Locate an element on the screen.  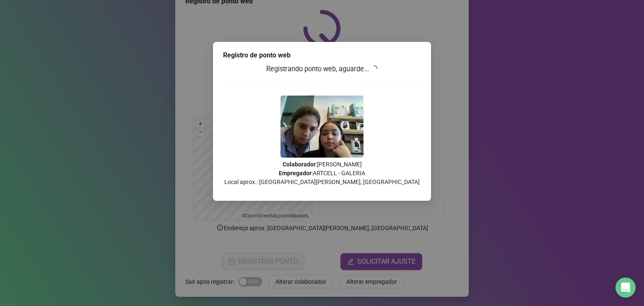
span: loading is located at coordinates (374, 69).